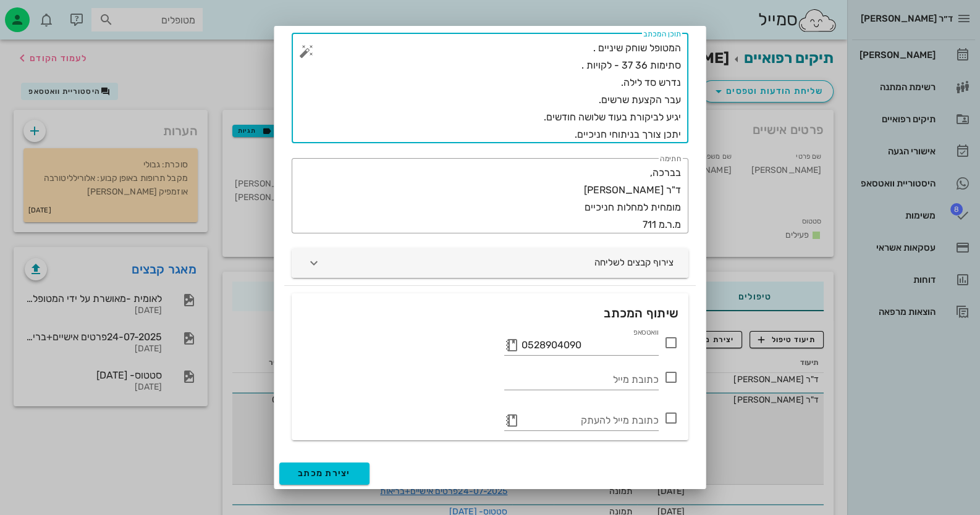  I want to click on label: וואטסאפ, so click(646, 332).